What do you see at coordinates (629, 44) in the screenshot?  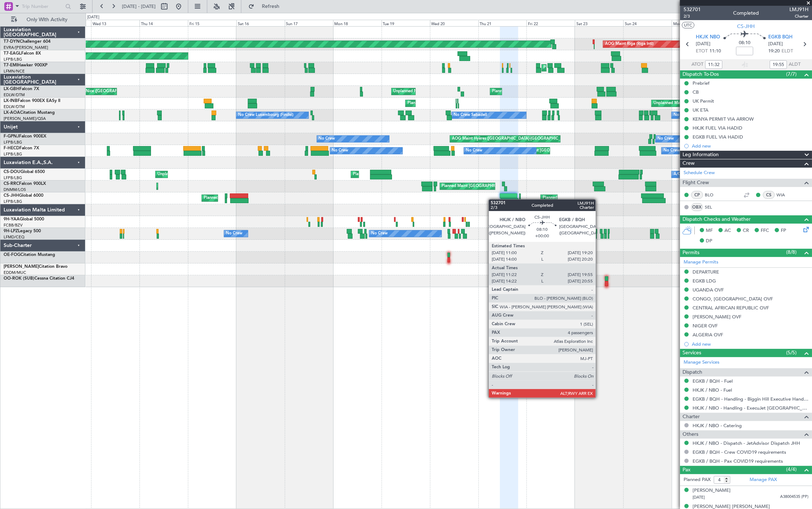 I see `div: AOG Maint Riga (Riga Intl)` at bounding box center [629, 44].